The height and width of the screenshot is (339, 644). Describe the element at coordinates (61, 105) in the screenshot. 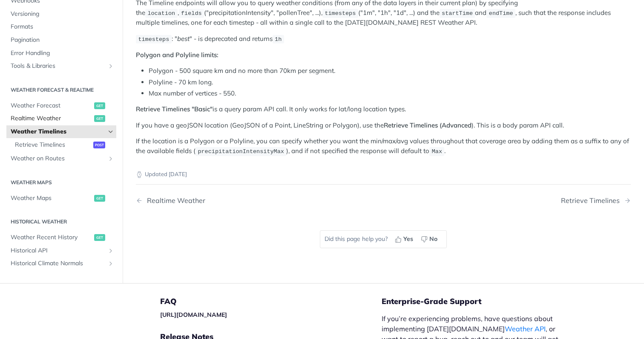

I see `a: Weather Forecastget` at that location.